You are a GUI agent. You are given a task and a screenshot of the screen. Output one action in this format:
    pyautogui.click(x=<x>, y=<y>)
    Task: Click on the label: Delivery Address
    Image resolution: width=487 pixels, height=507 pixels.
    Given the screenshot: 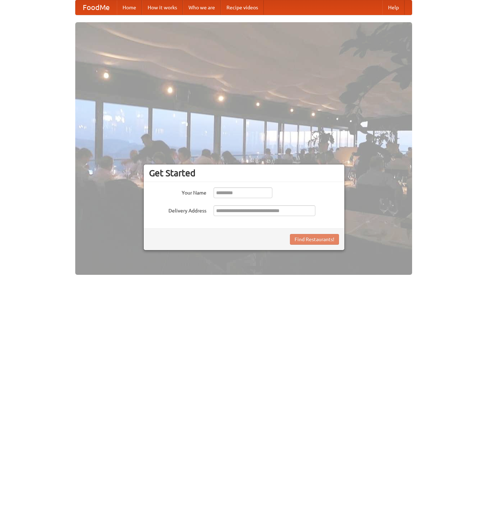 What is the action you would take?
    pyautogui.click(x=178, y=210)
    